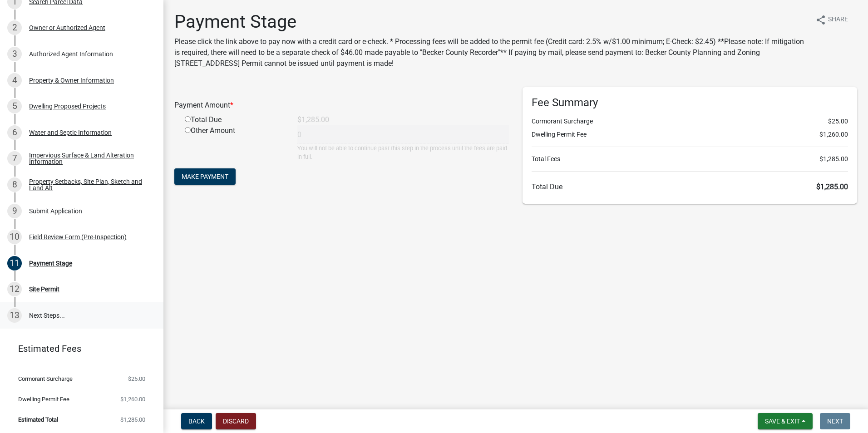  Describe the element at coordinates (821, 20) in the screenshot. I see `i: share` at that location.